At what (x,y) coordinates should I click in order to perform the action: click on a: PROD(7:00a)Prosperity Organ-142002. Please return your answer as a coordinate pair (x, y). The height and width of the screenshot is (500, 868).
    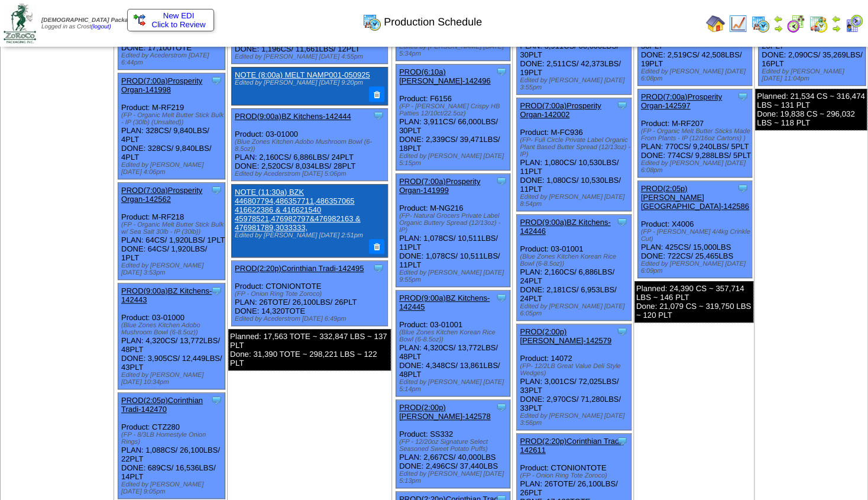
    Looking at the image, I should click on (560, 110).